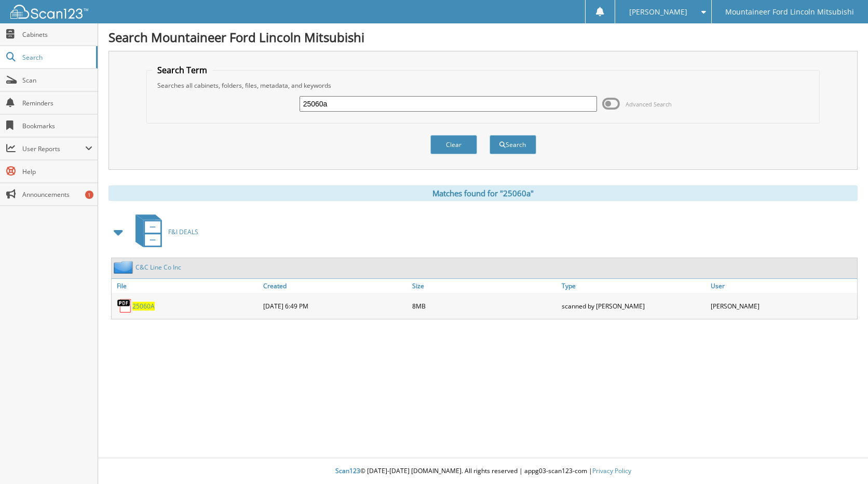  Describe the element at coordinates (143, 306) in the screenshot. I see `a: 25060A` at that location.